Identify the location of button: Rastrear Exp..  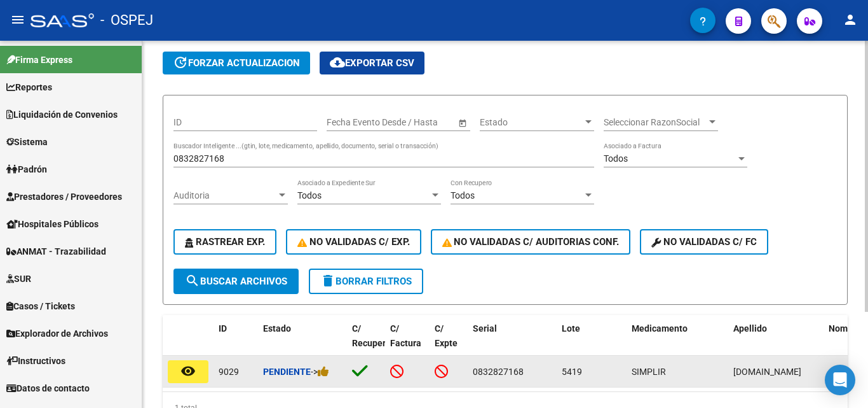
(225, 242).